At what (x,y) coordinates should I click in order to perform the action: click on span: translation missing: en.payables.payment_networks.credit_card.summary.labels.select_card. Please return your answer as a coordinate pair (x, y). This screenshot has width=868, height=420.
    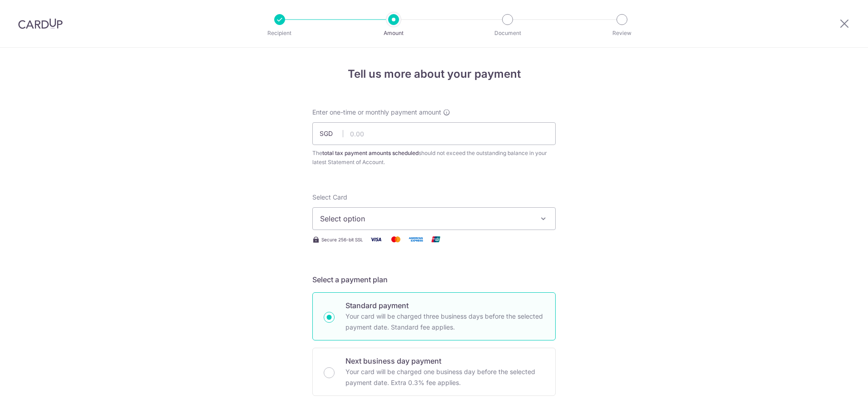
    Looking at the image, I should click on (330, 197).